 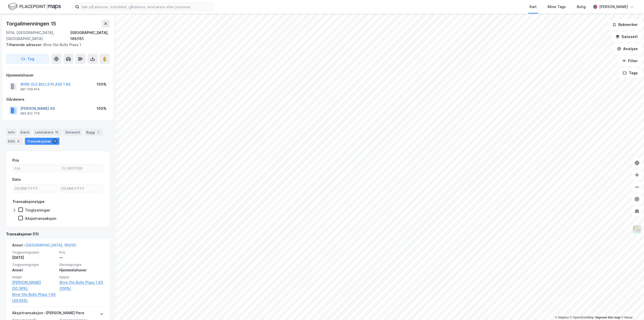 What do you see at coordinates (32, 23) in the screenshot?
I see `div: Torgallmenningen 15` at bounding box center [32, 23].